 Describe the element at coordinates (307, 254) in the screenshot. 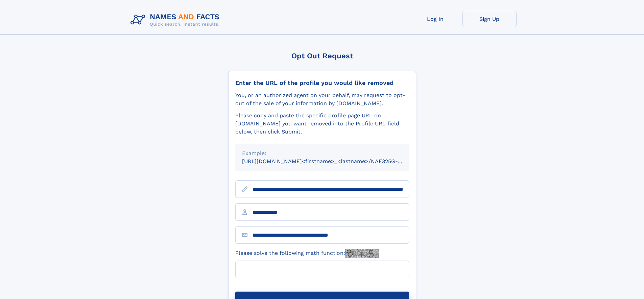

I see `label: Please solve the following math function:` at that location.